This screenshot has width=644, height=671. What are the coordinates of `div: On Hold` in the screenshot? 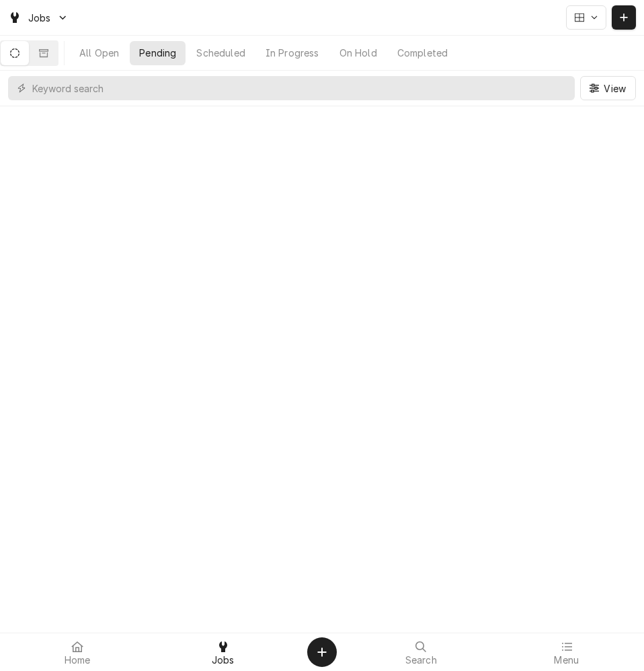 It's located at (359, 52).